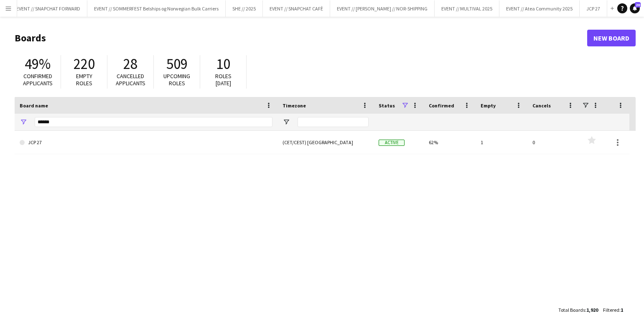 The height and width of the screenshot is (331, 644). What do you see at coordinates (244, 8) in the screenshot?
I see `button: SHE // 2025` at bounding box center [244, 8].